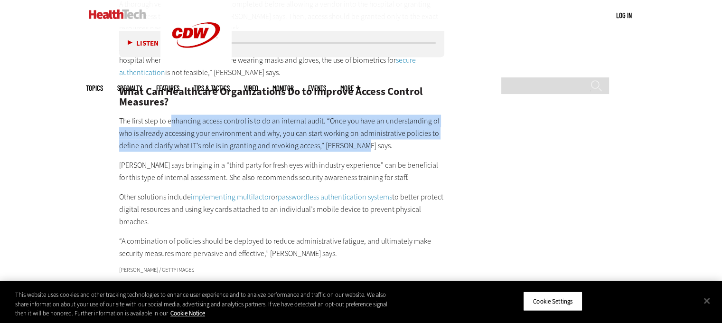 This screenshot has width=722, height=323. Describe the element at coordinates (168, 88) in the screenshot. I see `a: Features` at that location.